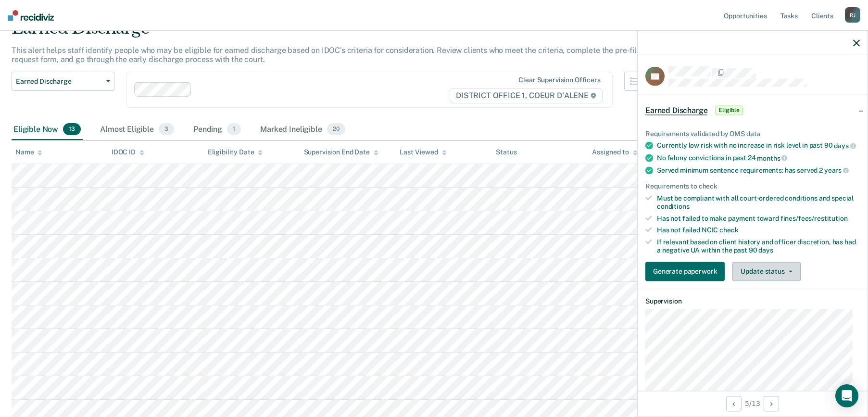 The width and height of the screenshot is (868, 417). I want to click on span: 13, so click(72, 129).